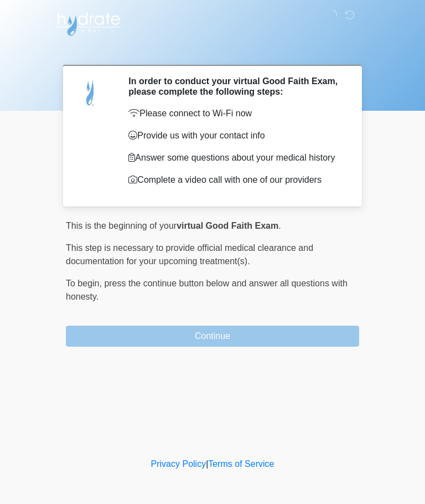 This screenshot has height=504, width=425. Describe the element at coordinates (179, 464) in the screenshot. I see `a: Privacy Policy` at that location.